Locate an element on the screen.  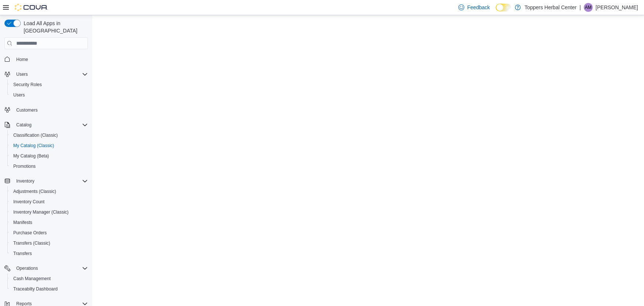
a: Traceabilty Dashboard is located at coordinates (36, 289).